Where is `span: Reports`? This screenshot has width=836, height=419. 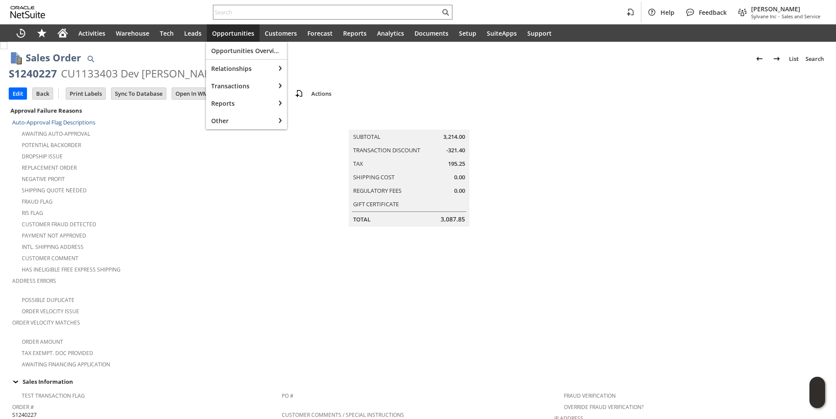 span: Reports is located at coordinates (240, 103).